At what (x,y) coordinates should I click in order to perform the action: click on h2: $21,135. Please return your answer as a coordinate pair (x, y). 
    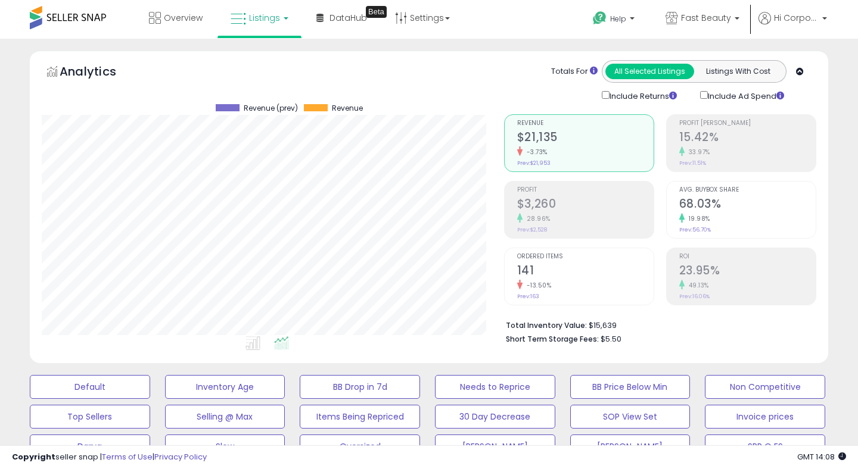
    Looking at the image, I should click on (585, 138).